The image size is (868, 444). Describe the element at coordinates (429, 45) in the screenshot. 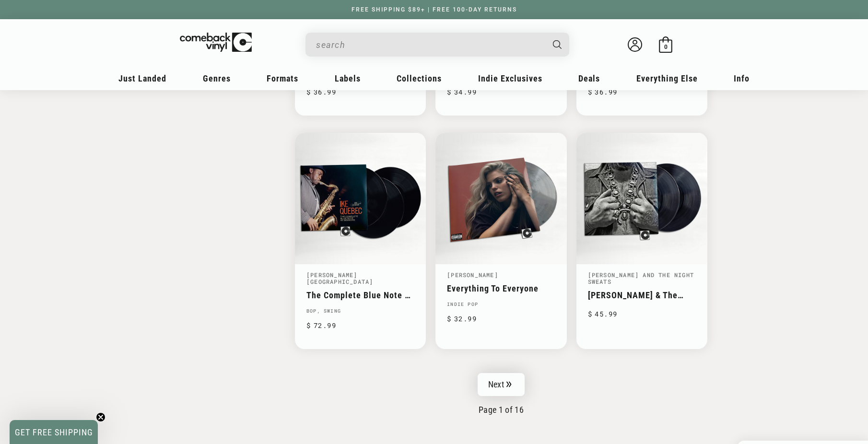

I see `input: When autocomplete results are available use up and down arrows to review and enter to select` at that location.